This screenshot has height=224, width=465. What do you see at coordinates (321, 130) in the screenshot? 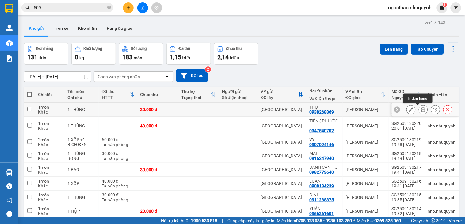
I see `div: 0347540702` at bounding box center [321, 130].